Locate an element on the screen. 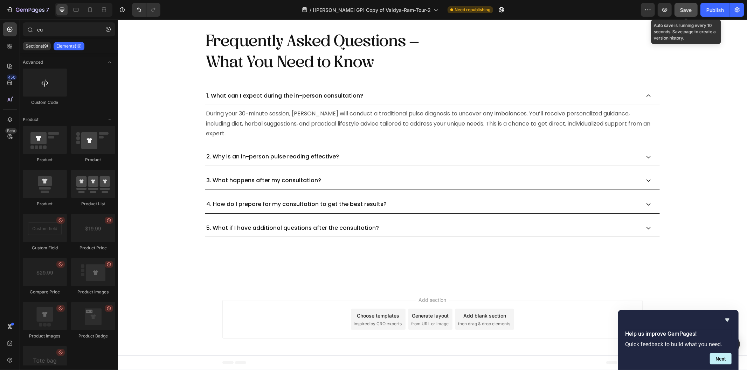 The image size is (747, 370). span: from URL or image is located at coordinates (312, 305).